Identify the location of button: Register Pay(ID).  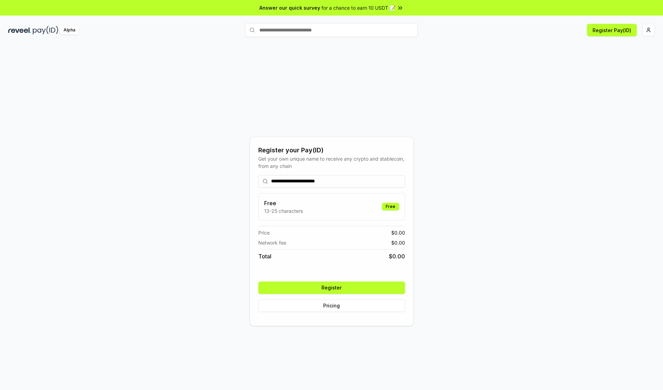
(612, 30).